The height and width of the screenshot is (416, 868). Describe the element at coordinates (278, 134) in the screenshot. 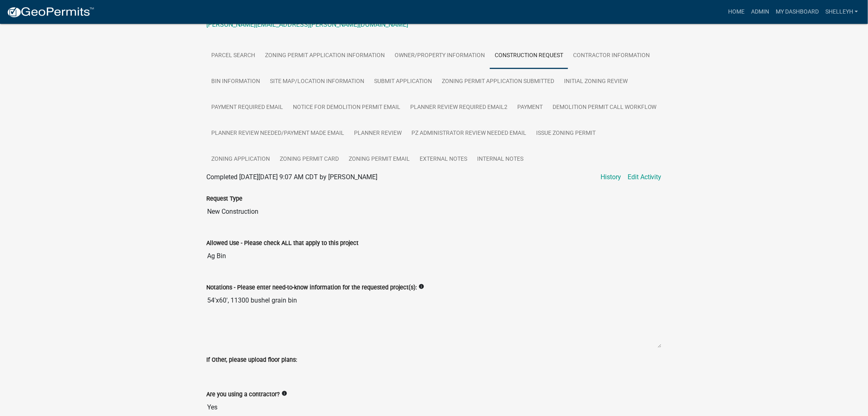

I see `a: Planner Review Needed/Payment Made Email` at that location.